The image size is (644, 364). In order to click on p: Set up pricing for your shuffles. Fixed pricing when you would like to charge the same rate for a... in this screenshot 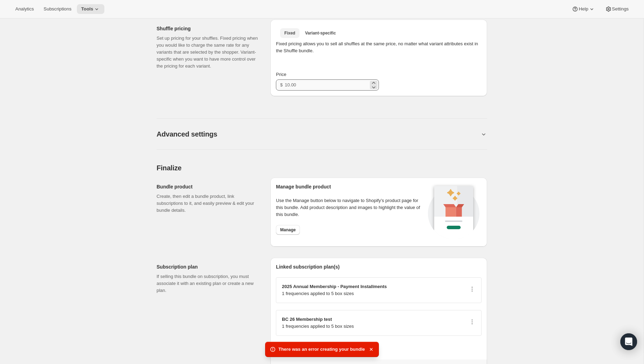, I will do `click(208, 52)`.